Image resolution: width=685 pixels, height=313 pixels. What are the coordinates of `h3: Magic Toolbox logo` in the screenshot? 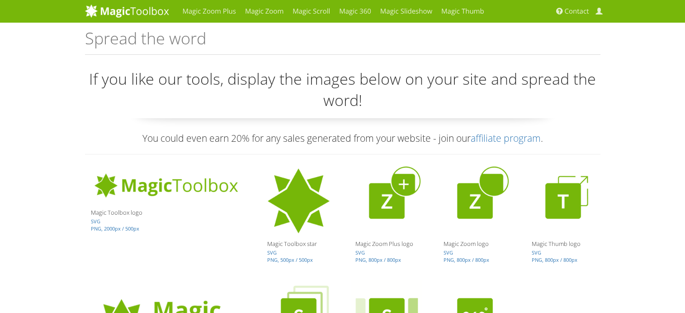 It's located at (167, 212).